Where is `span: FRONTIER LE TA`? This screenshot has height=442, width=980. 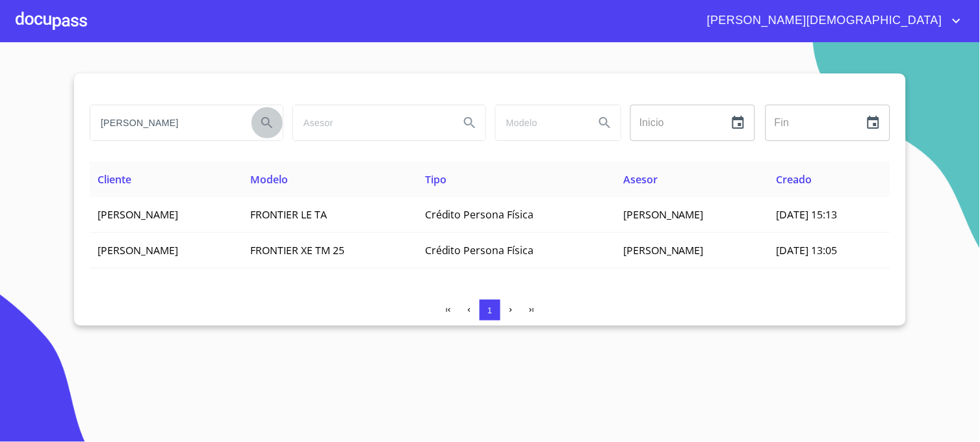 span: FRONTIER LE TA is located at coordinates (289, 215).